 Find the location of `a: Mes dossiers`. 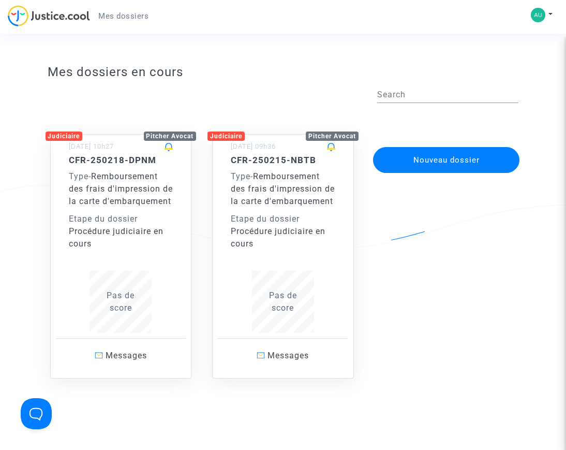

a: Mes dossiers is located at coordinates (123, 16).